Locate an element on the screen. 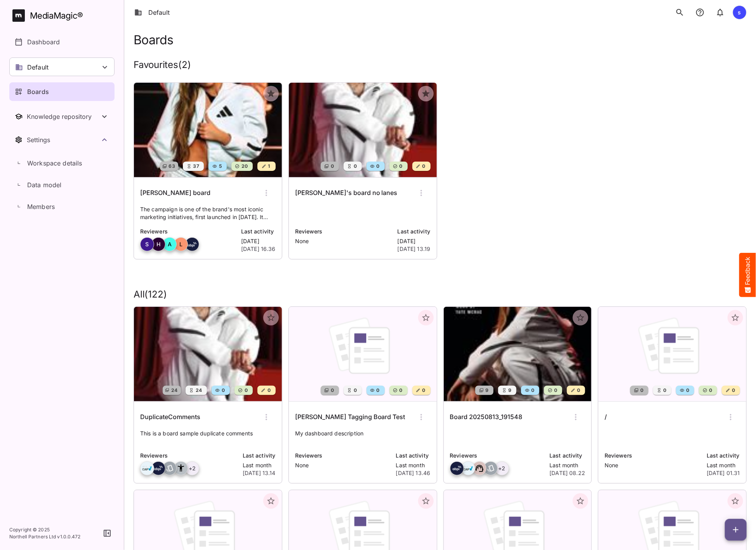 The width and height of the screenshot is (756, 550). img: Board 20250813_191548 is located at coordinates (518, 354).